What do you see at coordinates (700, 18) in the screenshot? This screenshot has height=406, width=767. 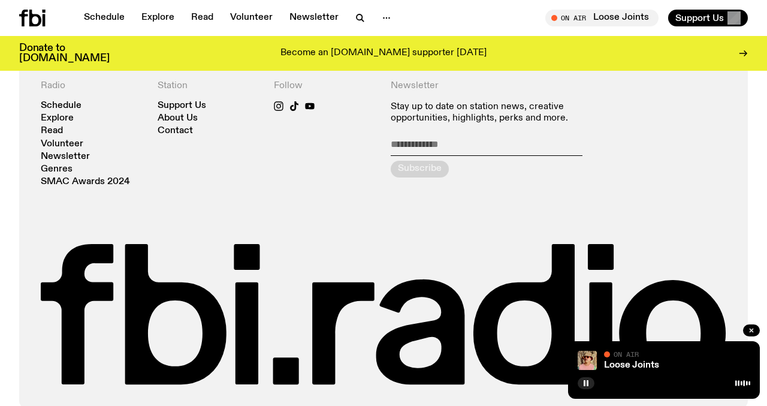 I see `span: Support Us` at bounding box center [700, 18].